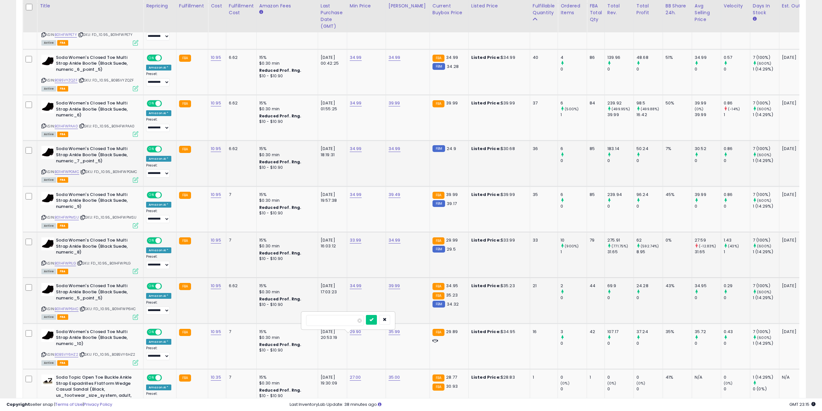 The height and width of the screenshot is (411, 822). Describe the element at coordinates (649, 240) in the screenshot. I see `div: 62` at that location.